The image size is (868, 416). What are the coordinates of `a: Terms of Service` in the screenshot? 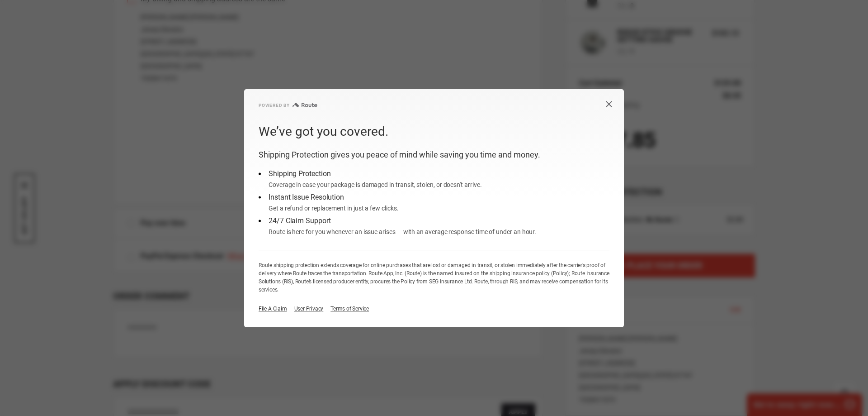 It's located at (350, 309).